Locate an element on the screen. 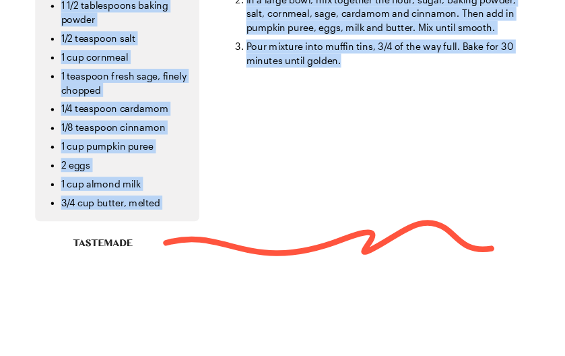  li: 1/4 teaspoon cardamom is located at coordinates (125, 109).